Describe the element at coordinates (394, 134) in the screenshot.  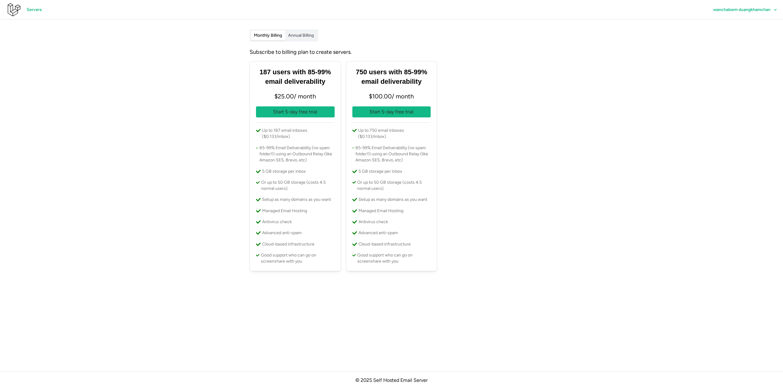
I see `p: Up to 750 email inboxes ($0.133/inbox)` at that location.